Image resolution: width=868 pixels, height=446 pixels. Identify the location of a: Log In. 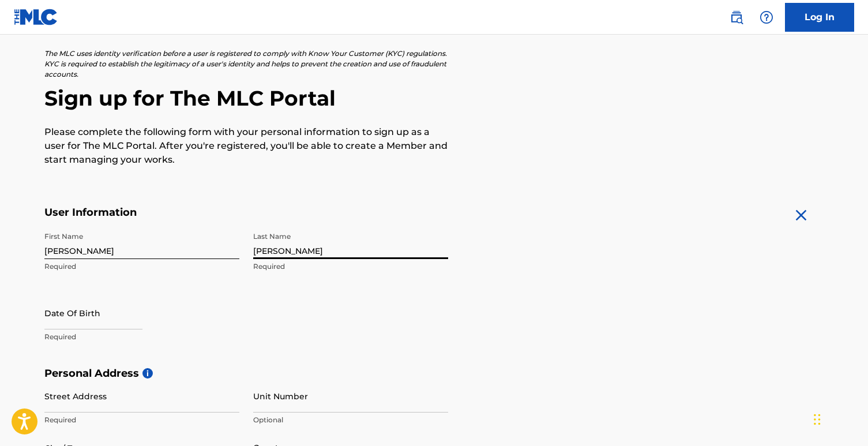
(819, 17).